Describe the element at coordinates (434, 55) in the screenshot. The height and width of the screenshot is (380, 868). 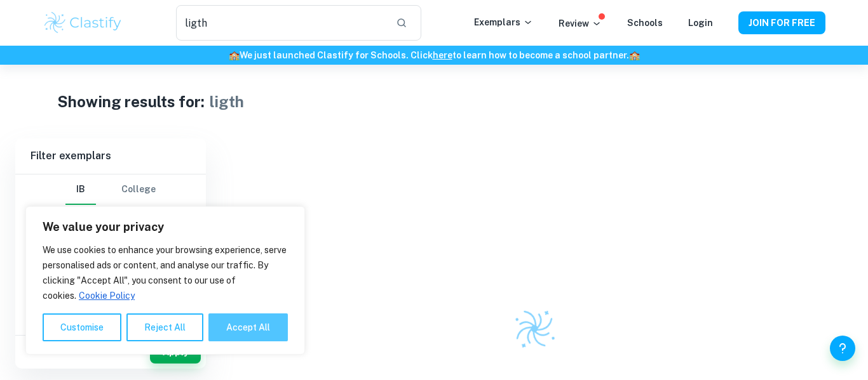
I see `h6: We just launched Clastify for Schools. Click to learn how to become a school partner.` at that location.